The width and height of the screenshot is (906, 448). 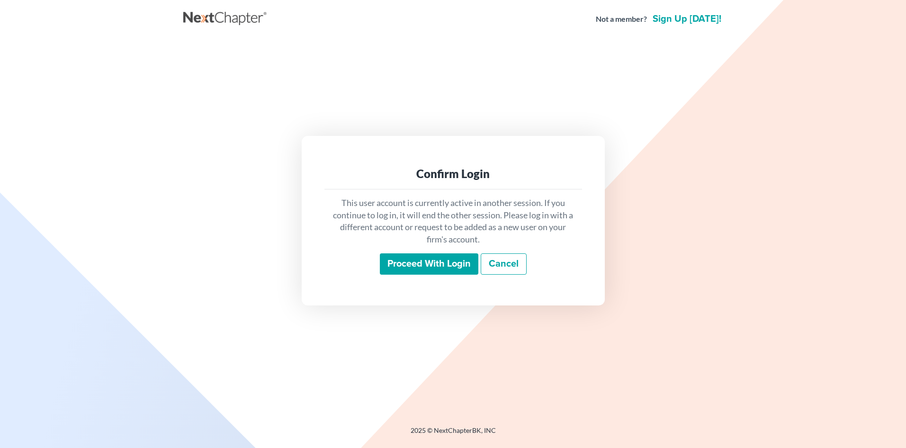 I want to click on input: Proceed with login, so click(x=429, y=264).